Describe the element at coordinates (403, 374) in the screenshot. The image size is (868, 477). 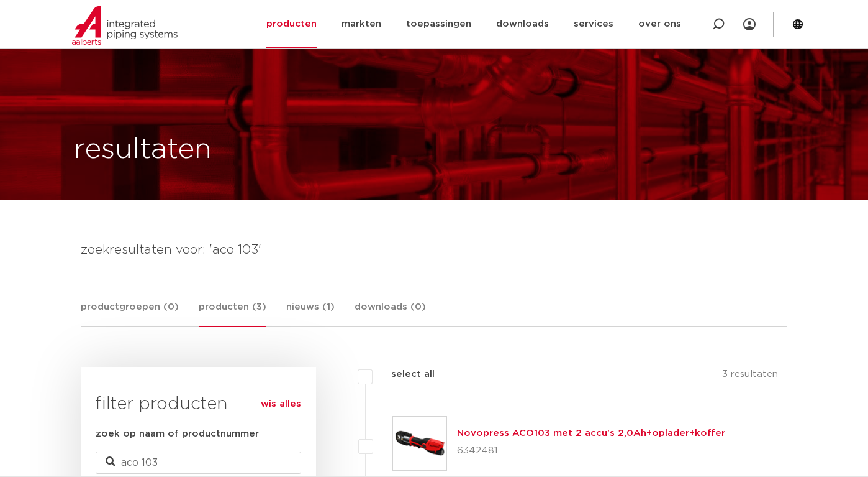
I see `label: select all` at that location.